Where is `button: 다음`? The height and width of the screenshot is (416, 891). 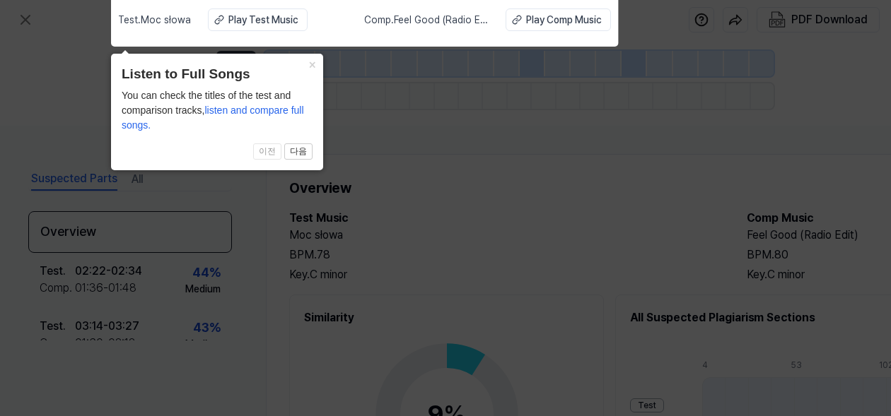
button: 다음 is located at coordinates (298, 152).